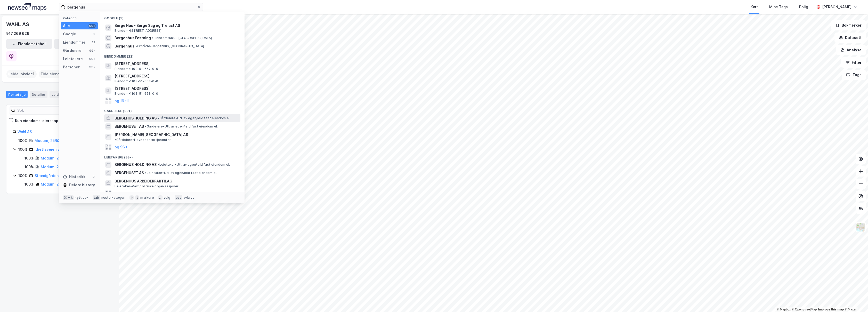 This screenshot has width=868, height=312. What do you see at coordinates (754, 7) in the screenshot?
I see `div: Kart` at bounding box center [754, 7].